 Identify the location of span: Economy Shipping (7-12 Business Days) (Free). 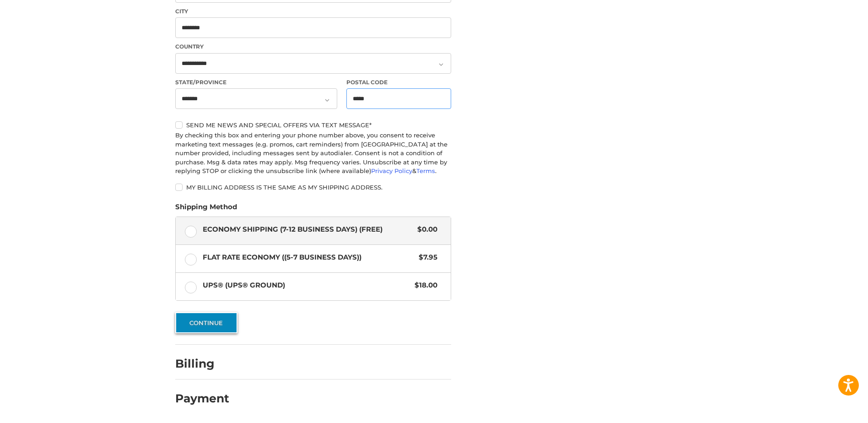
(308, 229).